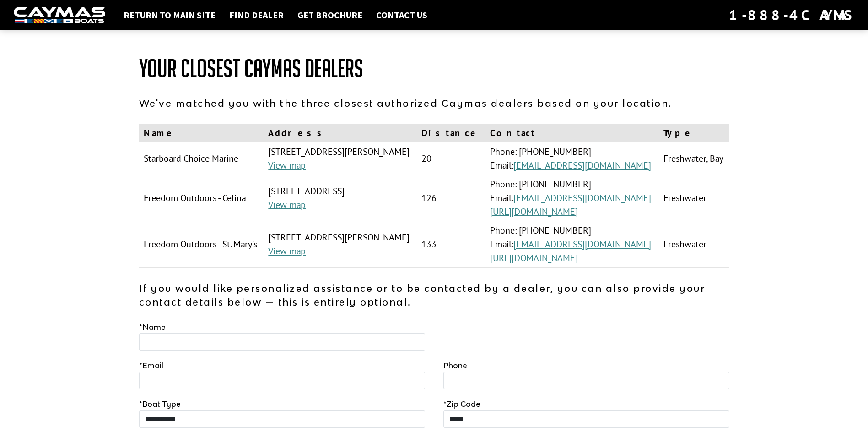 The height and width of the screenshot is (437, 868). Describe the element at coordinates (451, 198) in the screenshot. I see `td: 126` at that location.